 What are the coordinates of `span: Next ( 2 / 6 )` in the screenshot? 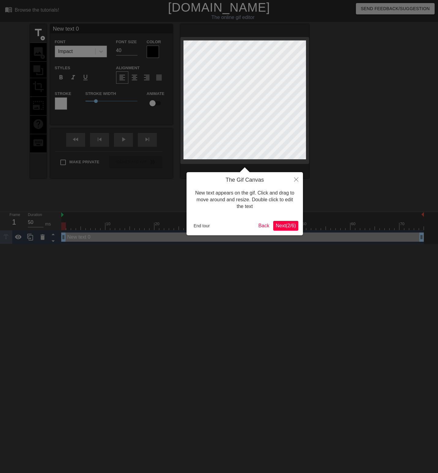 It's located at (286, 225).